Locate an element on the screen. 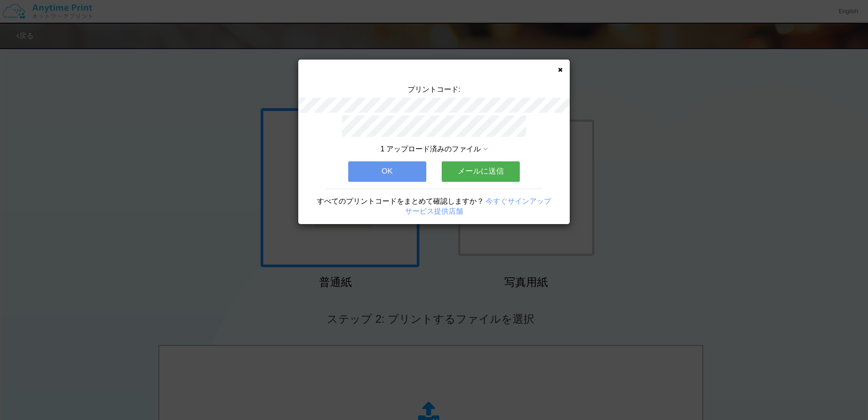 This screenshot has height=420, width=868. span: プリントコード: is located at coordinates (434, 89).